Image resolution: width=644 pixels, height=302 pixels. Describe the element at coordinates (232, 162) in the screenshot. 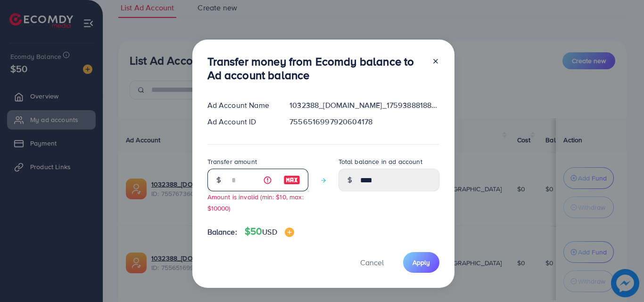

I see `label: Transfer amount` at that location.